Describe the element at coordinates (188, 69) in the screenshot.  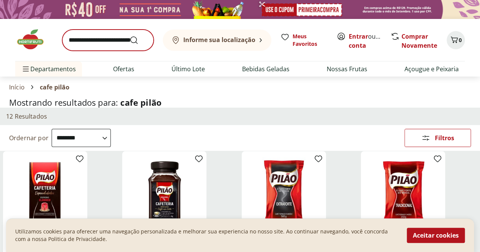
I see `a: Último Lote` at that location.